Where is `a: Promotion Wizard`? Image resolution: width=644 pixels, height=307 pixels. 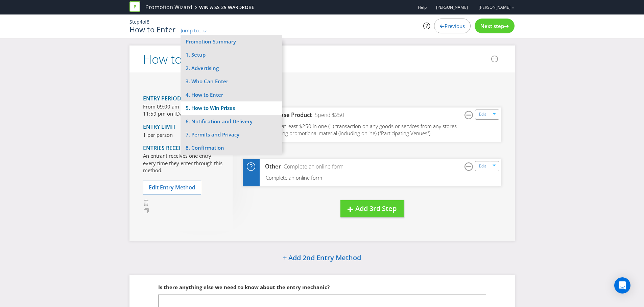 a: Promotion Wizard is located at coordinates (168, 7).